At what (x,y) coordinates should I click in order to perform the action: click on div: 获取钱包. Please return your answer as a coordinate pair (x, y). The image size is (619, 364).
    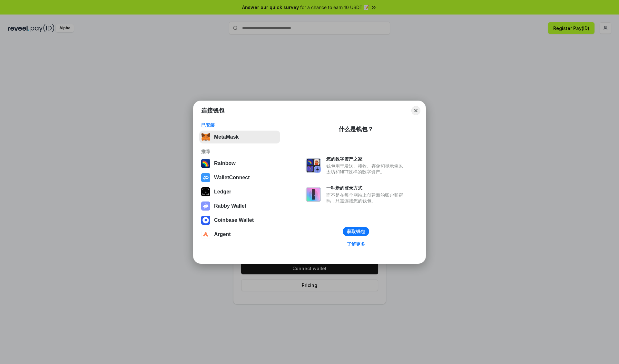
    Looking at the image, I should click on (356, 231).